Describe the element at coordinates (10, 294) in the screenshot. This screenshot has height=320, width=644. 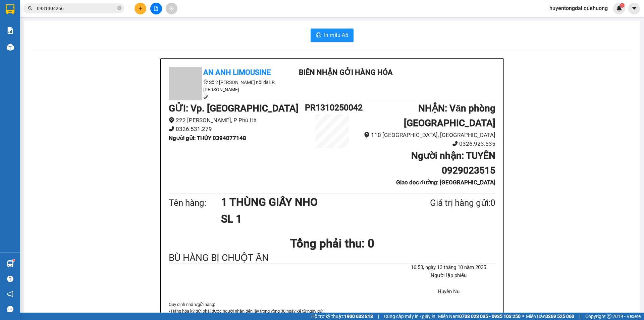
I see `span: notification` at that location.